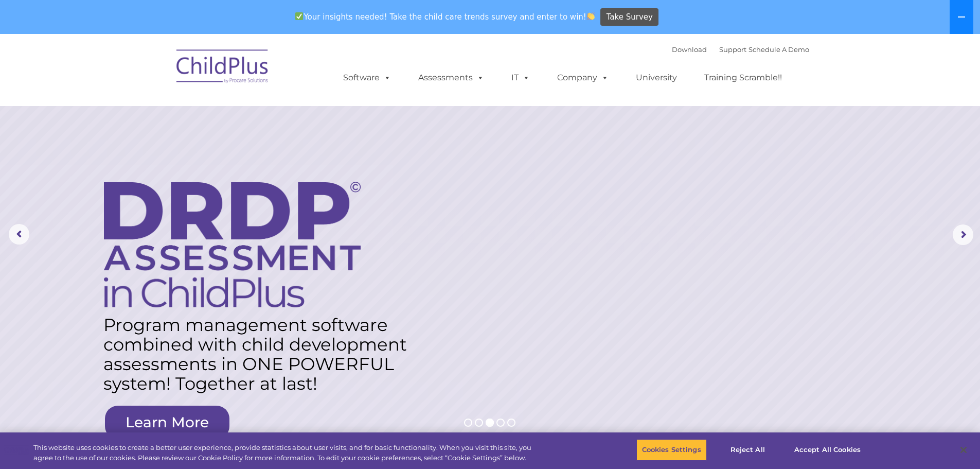 This screenshot has height=469, width=980. I want to click on button: Reject All, so click(747, 450).